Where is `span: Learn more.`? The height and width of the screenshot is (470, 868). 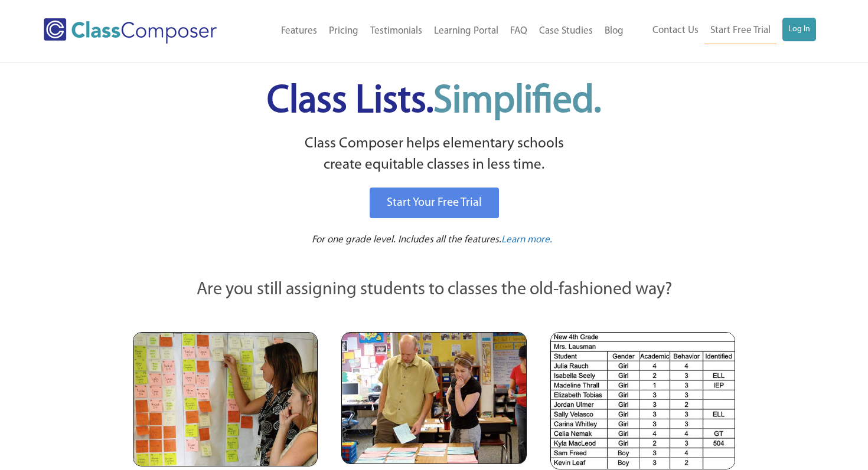
span: Learn more. is located at coordinates (526, 240).